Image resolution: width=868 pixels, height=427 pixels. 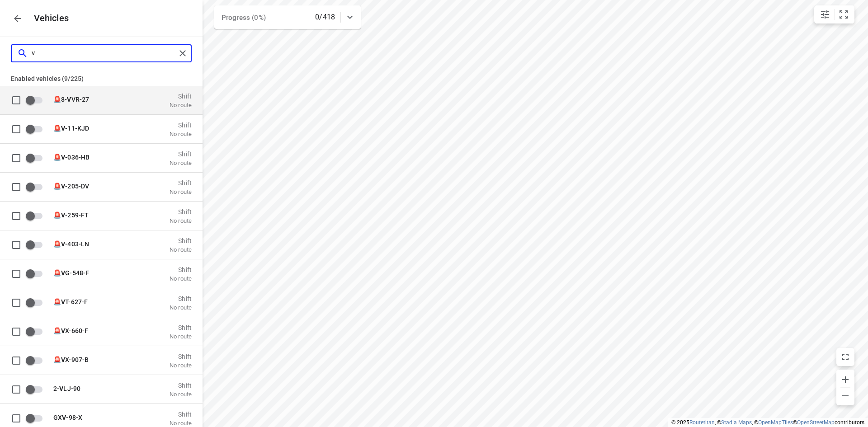 I want to click on a: Routetitan, so click(x=702, y=422).